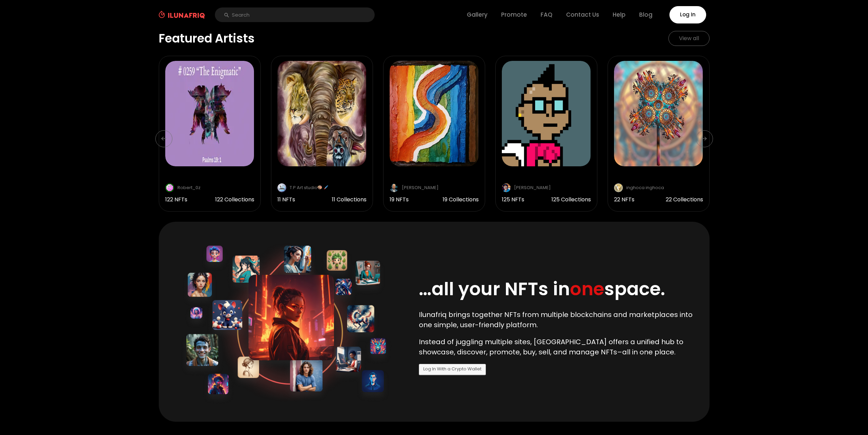 The width and height of the screenshot is (868, 435). What do you see at coordinates (513, 200) in the screenshot?
I see `div: 125 NFTs` at bounding box center [513, 200].